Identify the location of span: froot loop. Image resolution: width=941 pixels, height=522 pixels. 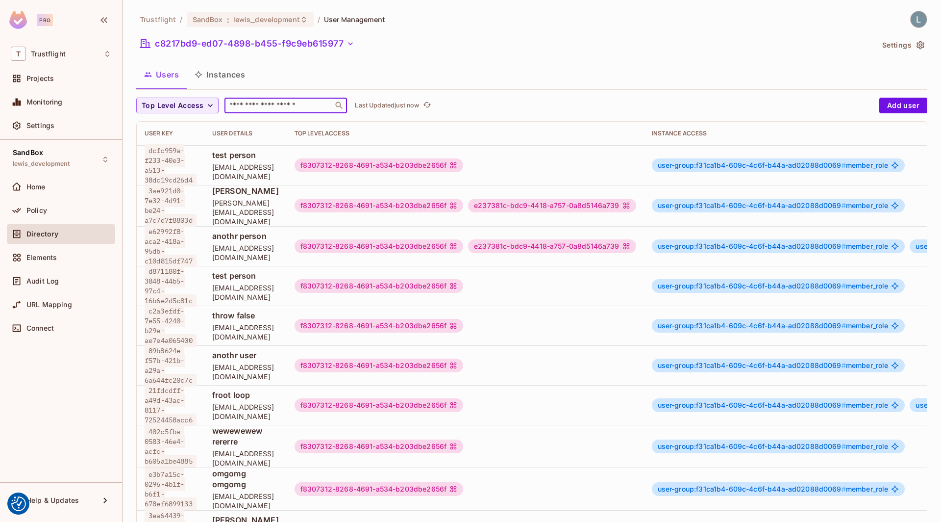
(246, 395).